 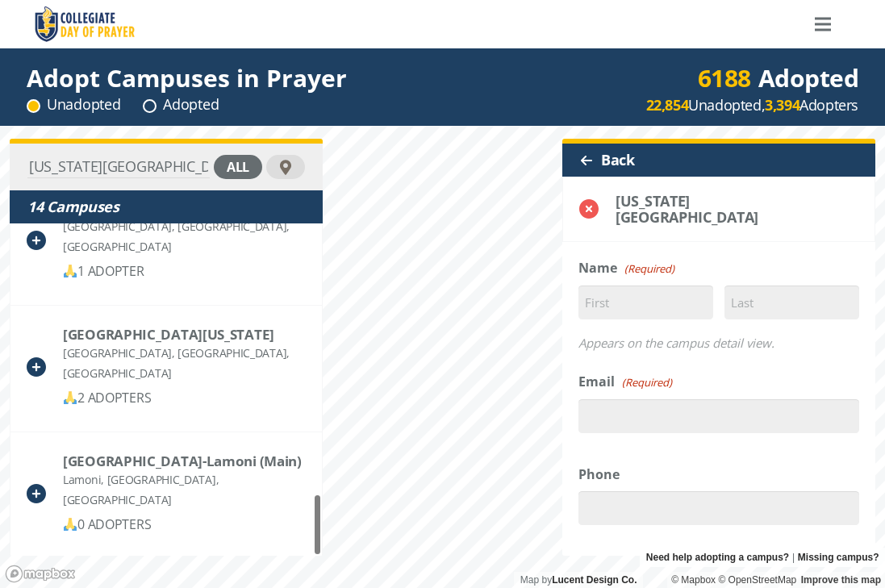 What do you see at coordinates (184, 334) in the screenshot?
I see `div: University of Northern Iowa` at bounding box center [184, 334].